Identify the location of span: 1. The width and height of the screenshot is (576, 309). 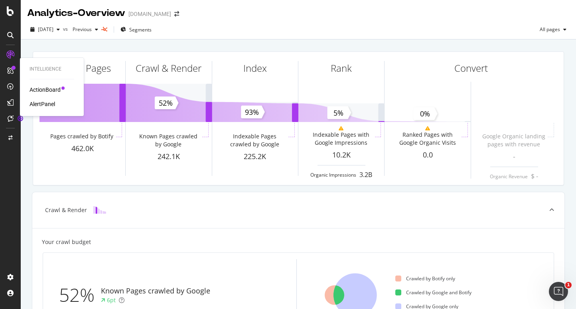
(569, 285).